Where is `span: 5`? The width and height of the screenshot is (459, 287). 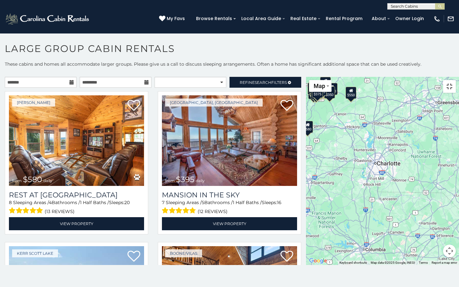 span: 5 is located at coordinates (203, 202).